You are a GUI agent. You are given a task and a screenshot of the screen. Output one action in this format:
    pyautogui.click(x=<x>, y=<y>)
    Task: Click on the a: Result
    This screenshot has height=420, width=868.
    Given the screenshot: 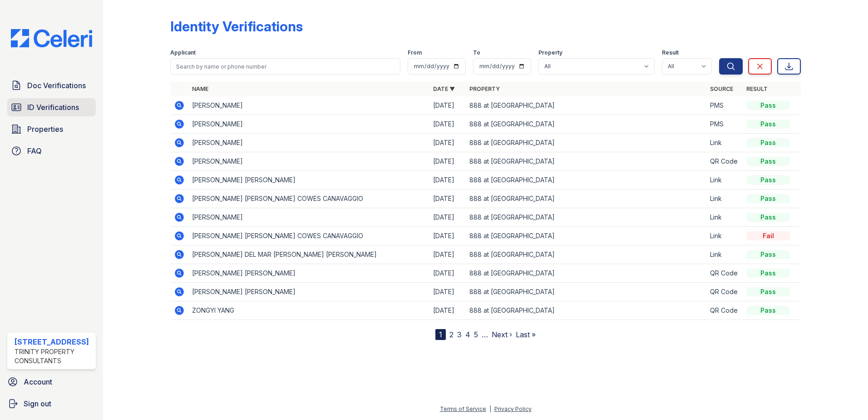 What is the action you would take?
    pyautogui.click(x=757, y=89)
    